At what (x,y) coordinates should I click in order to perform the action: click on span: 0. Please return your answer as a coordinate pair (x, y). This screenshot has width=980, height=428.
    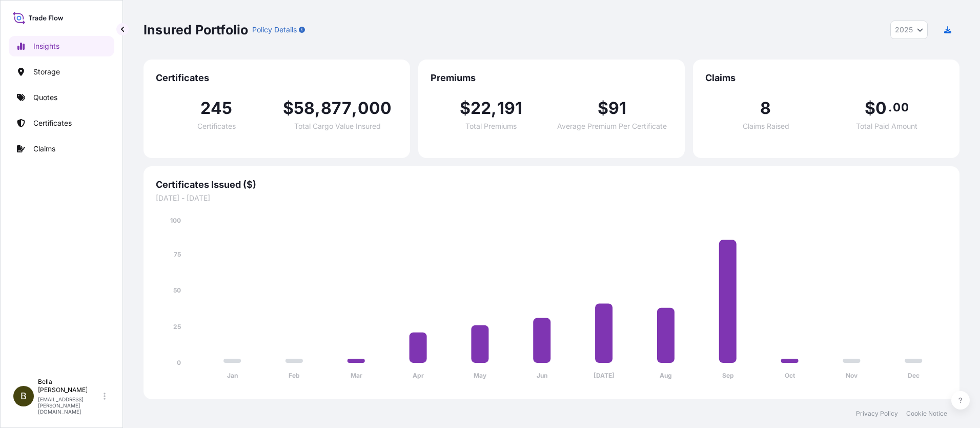
    Looking at the image, I should click on (881, 108).